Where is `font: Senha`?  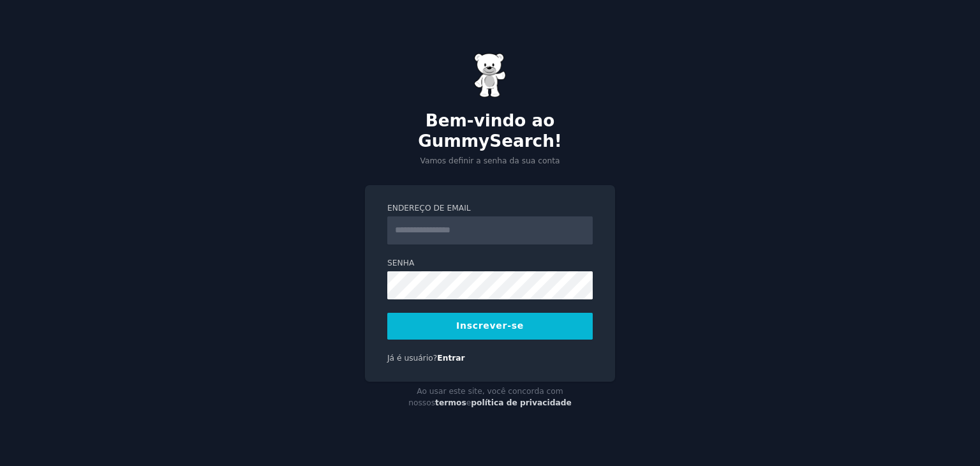
font: Senha is located at coordinates (401, 263).